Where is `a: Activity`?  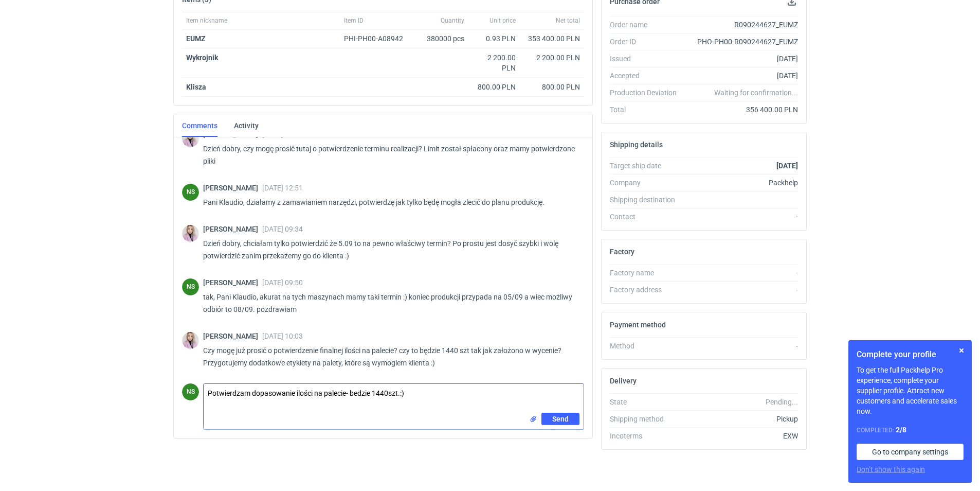 a: Activity is located at coordinates (246, 126).